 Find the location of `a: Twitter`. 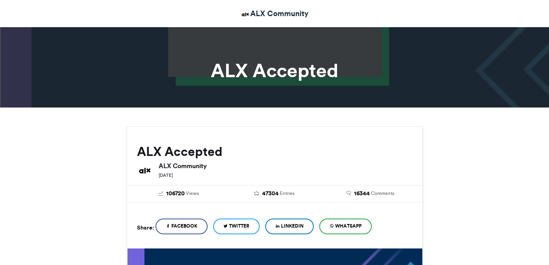

a: Twitter is located at coordinates (236, 227).